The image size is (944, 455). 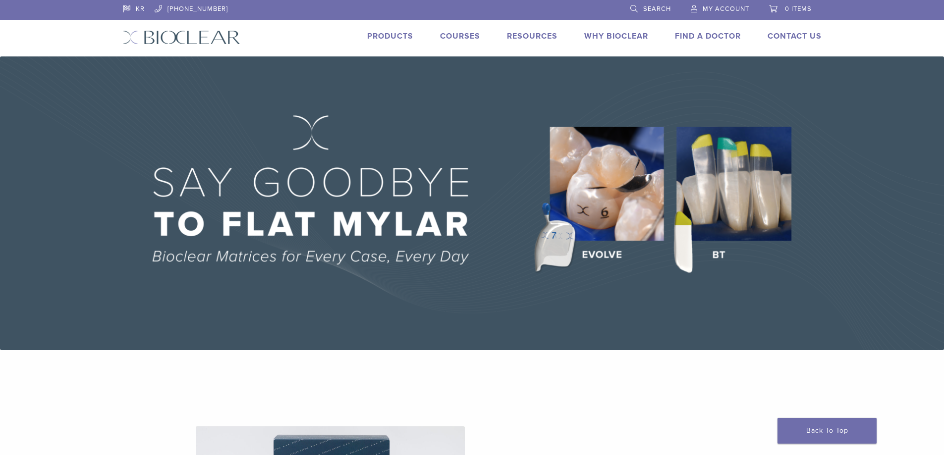 I want to click on span: Search, so click(x=657, y=9).